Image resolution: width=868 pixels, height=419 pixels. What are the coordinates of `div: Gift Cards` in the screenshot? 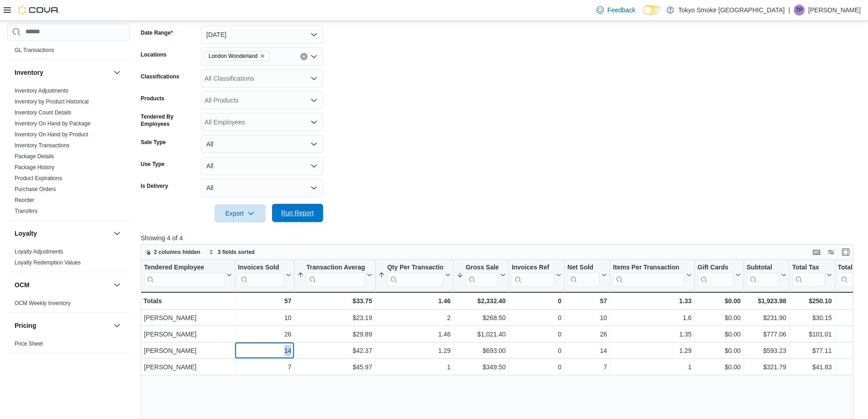 It's located at (716, 267).